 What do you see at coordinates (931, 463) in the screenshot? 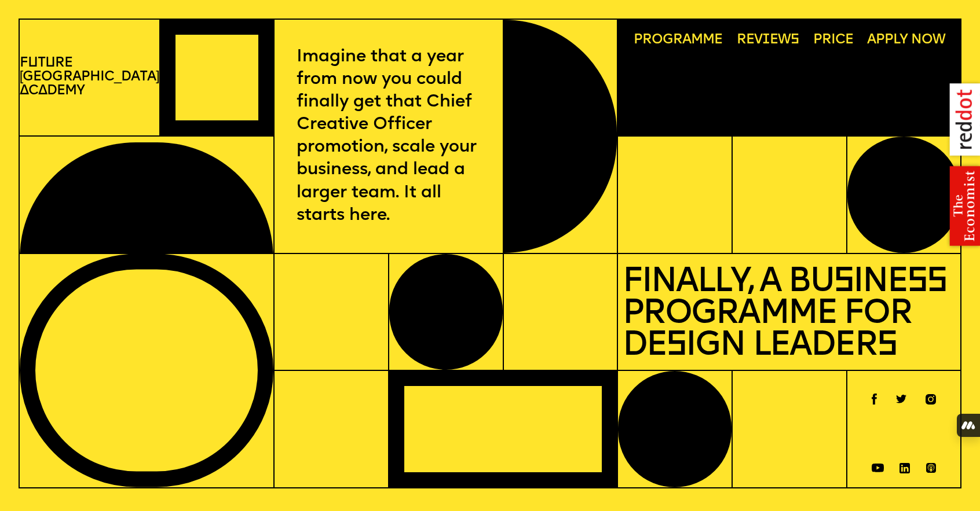
I see `a: Spotify` at bounding box center [931, 463].